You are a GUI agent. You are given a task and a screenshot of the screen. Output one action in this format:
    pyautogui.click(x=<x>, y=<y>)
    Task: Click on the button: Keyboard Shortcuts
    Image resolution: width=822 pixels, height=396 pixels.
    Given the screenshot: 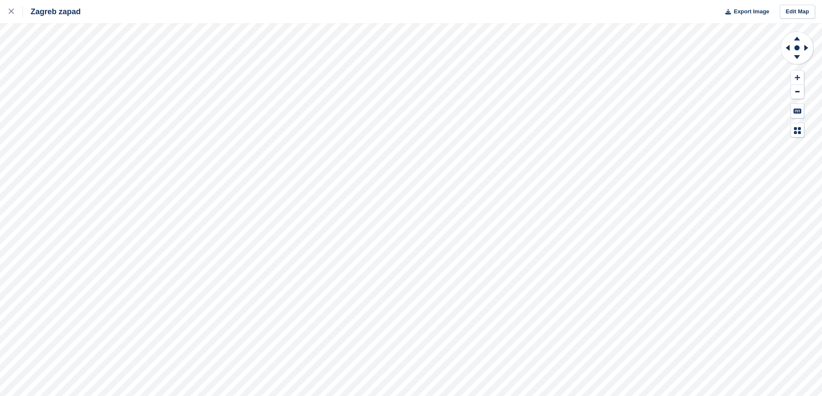 What is the action you would take?
    pyautogui.click(x=797, y=111)
    